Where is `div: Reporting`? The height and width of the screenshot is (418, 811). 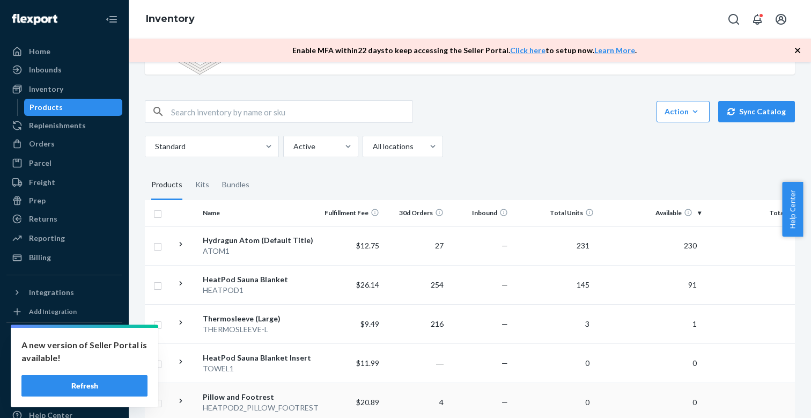
div: Reporting is located at coordinates (47, 238).